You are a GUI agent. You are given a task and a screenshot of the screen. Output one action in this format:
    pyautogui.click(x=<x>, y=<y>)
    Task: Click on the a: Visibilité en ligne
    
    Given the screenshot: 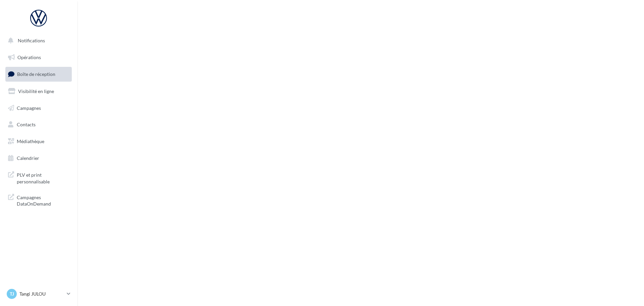 What is the action you would take?
    pyautogui.click(x=38, y=91)
    